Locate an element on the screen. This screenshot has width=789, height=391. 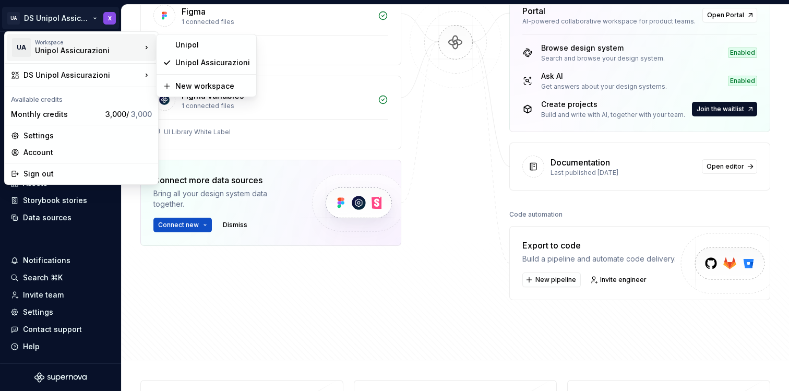
div: Account is located at coordinates (88, 152).